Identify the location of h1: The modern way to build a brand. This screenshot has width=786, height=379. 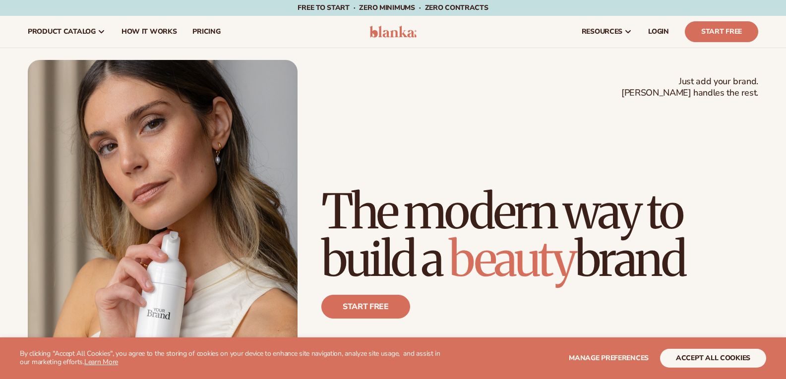
(540, 236).